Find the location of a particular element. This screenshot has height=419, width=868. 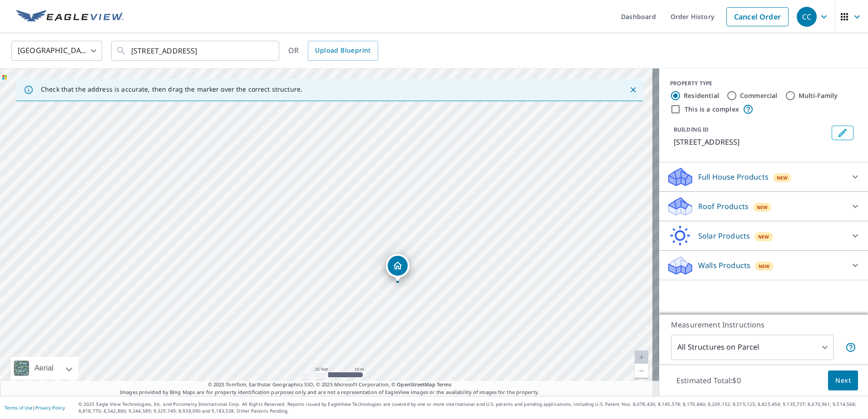

button: Edit building 1 is located at coordinates (842, 133).